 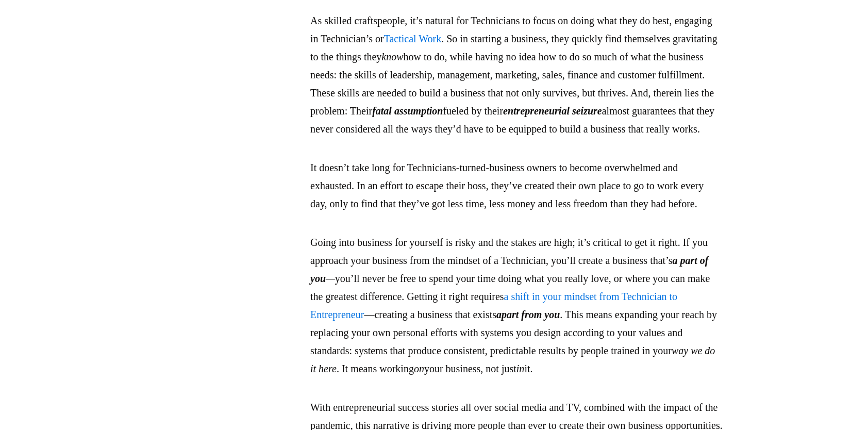 I want to click on em: fatal assumption, so click(x=407, y=111).